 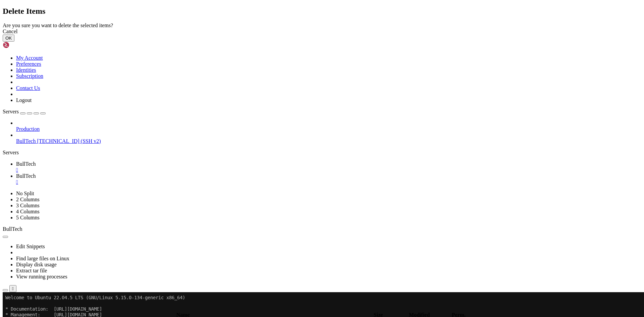 What do you see at coordinates (322, 25) in the screenshot?
I see `div: Are you sure you want to delete the selected items?` at bounding box center [322, 25].